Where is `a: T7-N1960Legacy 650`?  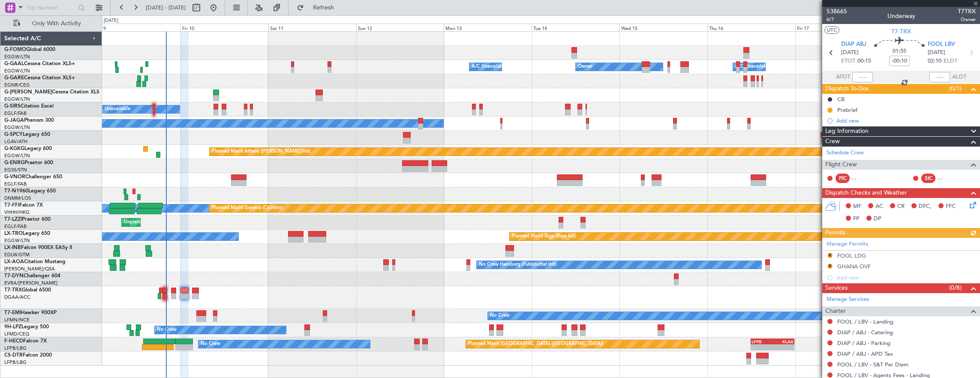 a: T7-N1960Legacy 650 is located at coordinates (30, 191).